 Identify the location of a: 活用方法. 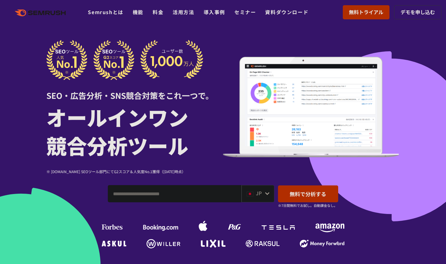
(183, 12).